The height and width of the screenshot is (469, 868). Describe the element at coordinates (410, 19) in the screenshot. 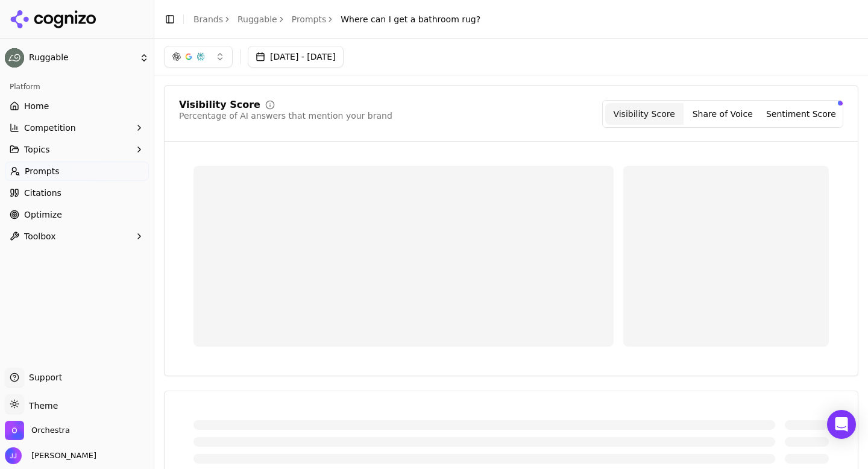

I see `span: Where can I get a bathroom rug?` at that location.